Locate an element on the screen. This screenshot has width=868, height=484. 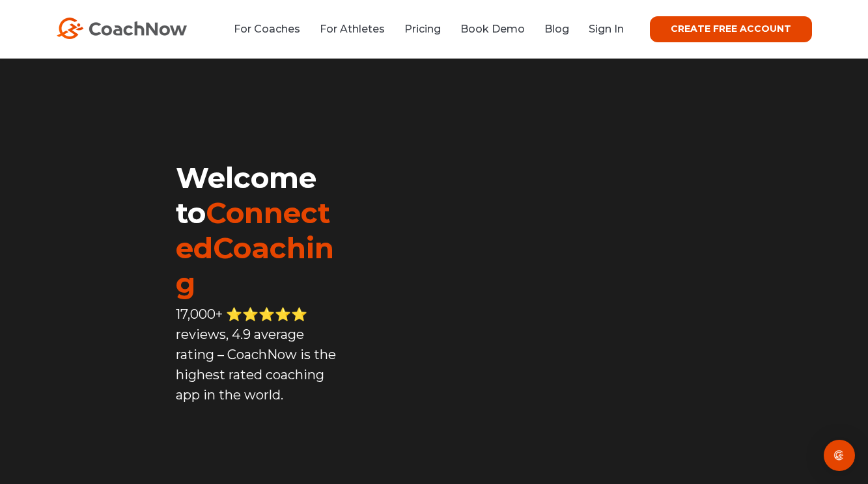
span: ConnectedCoaching is located at coordinates (254, 248).